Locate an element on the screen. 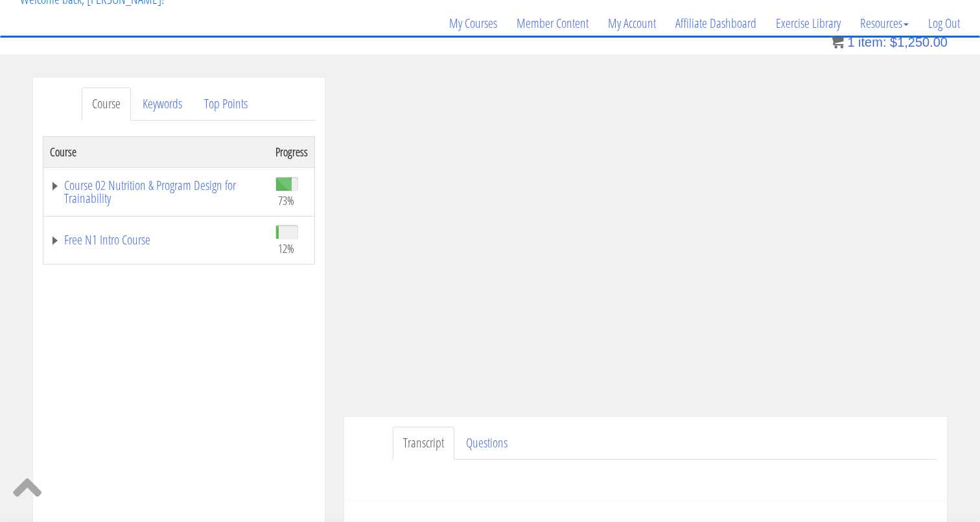 This screenshot has height=522, width=980. img: icon11.png is located at coordinates (837, 42).